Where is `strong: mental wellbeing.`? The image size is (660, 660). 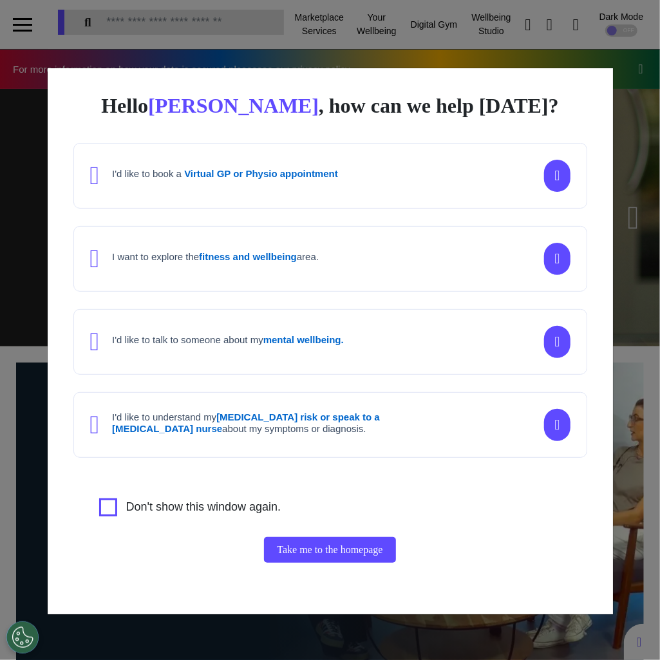
strong: mental wellbeing. is located at coordinates (303, 339).